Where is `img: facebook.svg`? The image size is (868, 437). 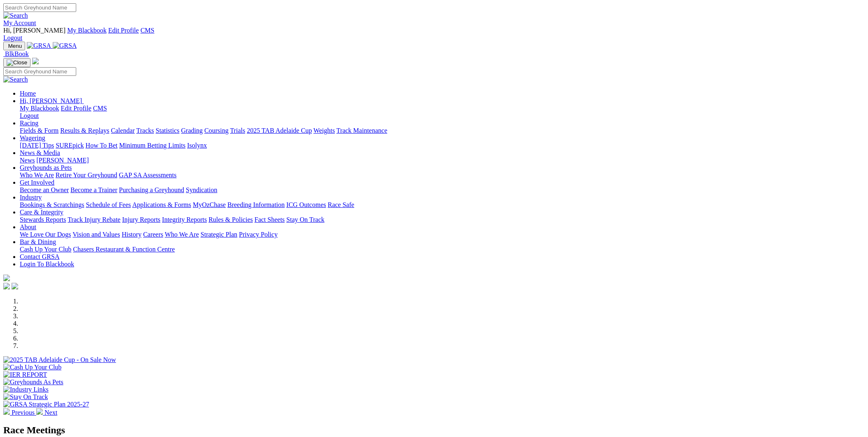
img: facebook.svg is located at coordinates (6, 286).